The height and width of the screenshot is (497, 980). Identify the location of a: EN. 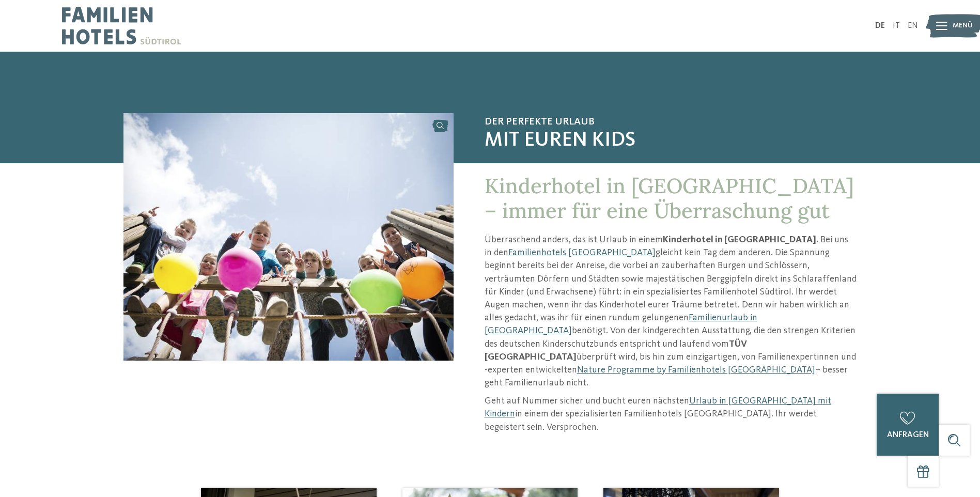
(913, 26).